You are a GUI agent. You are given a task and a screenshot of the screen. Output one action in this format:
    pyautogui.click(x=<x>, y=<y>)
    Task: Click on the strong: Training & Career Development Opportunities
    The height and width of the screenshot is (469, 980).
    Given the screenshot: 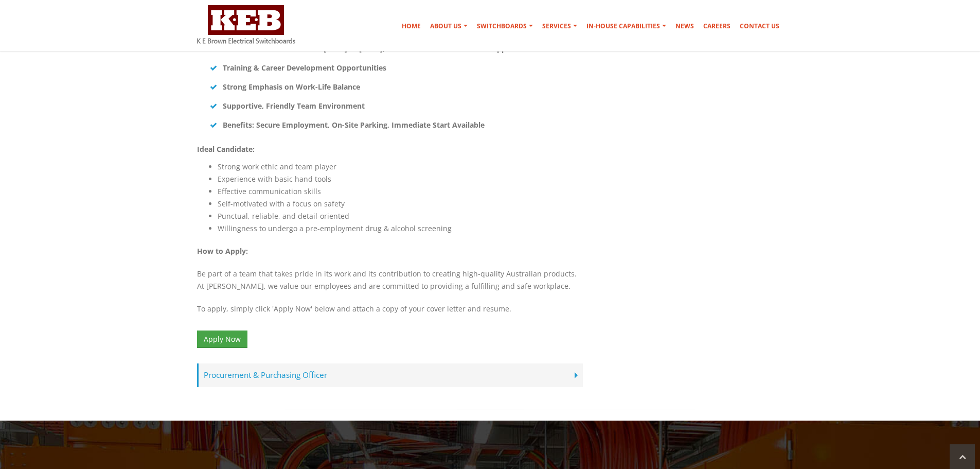 What is the action you would take?
    pyautogui.click(x=305, y=68)
    